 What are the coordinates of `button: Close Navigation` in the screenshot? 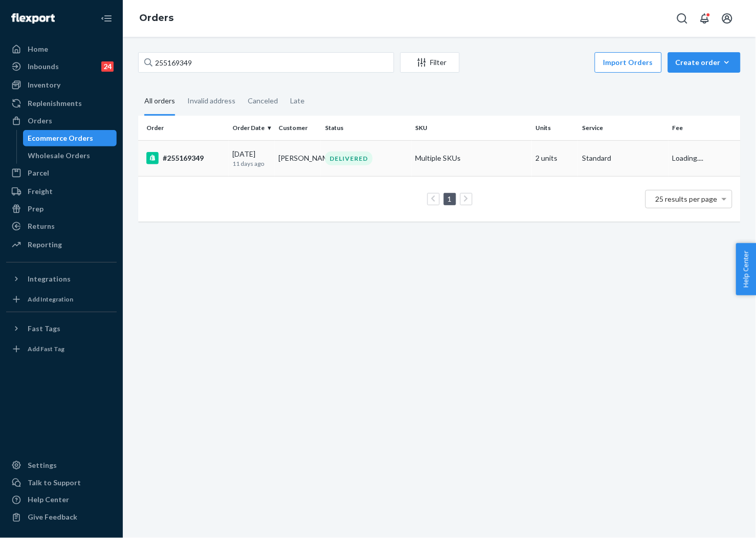 It's located at (106, 18).